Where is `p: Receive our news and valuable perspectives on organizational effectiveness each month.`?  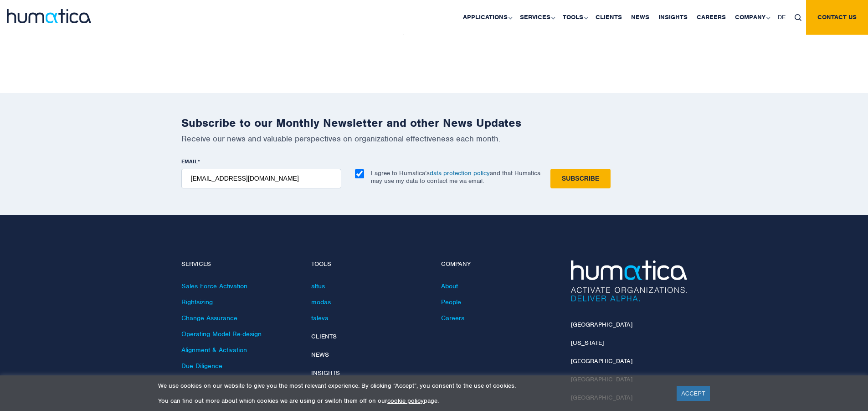
p: Receive our news and valuable perspectives on organizational effectiveness each month. is located at coordinates (434, 139).